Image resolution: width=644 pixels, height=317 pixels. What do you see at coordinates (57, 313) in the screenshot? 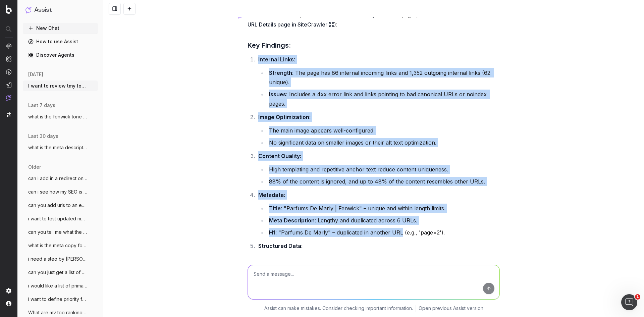
I see `span: What are my top ranking pages?` at bounding box center [57, 313].